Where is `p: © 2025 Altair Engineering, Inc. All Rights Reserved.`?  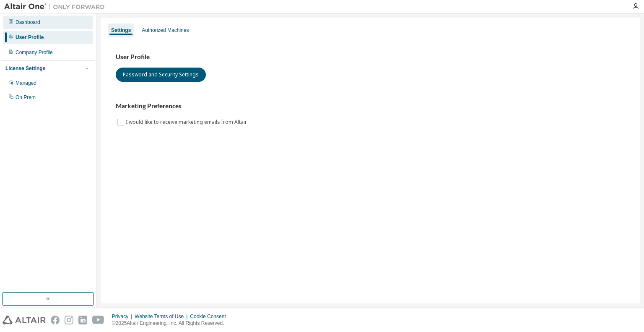
p: © 2025 Altair Engineering, Inc. All Rights Reserved. is located at coordinates (172, 323).